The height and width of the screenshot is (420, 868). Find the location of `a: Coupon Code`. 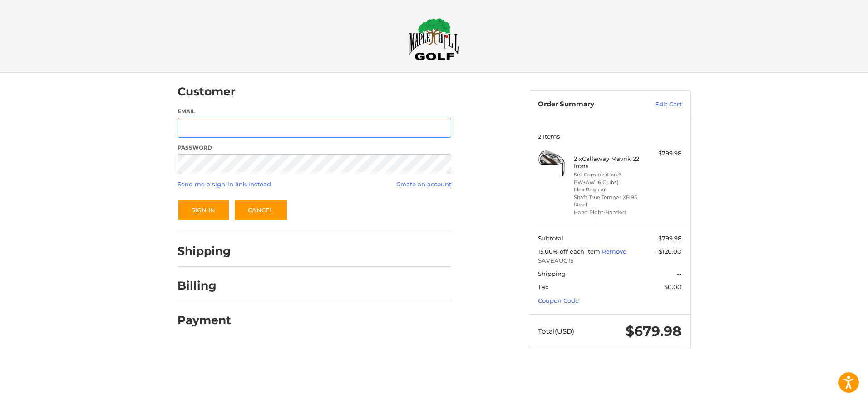

a: Coupon Code is located at coordinates (558, 300).